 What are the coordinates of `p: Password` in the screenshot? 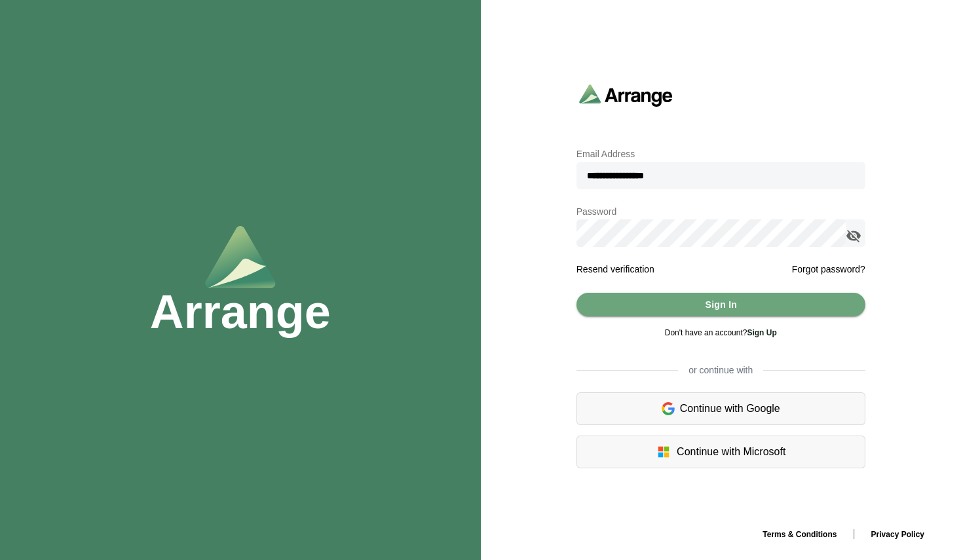 It's located at (721, 212).